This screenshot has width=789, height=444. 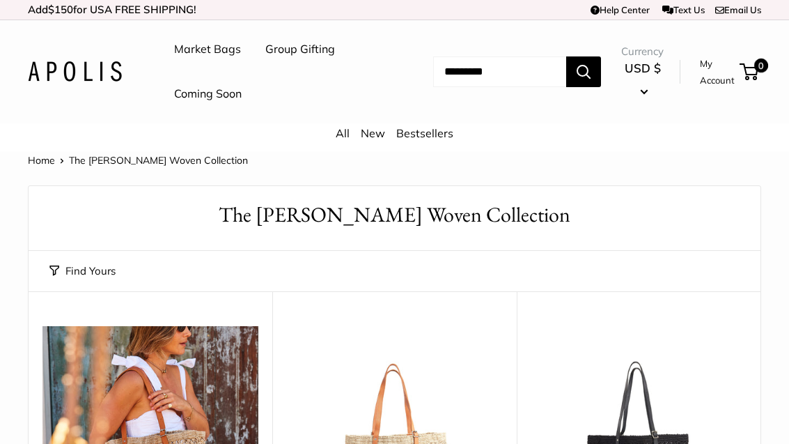 I want to click on span: USD $, so click(x=643, y=68).